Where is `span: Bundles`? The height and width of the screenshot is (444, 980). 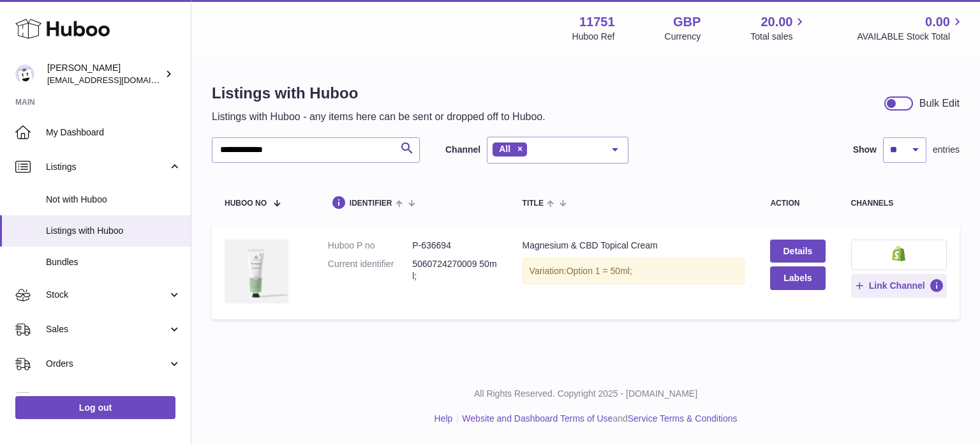 span: Bundles is located at coordinates (114, 261).